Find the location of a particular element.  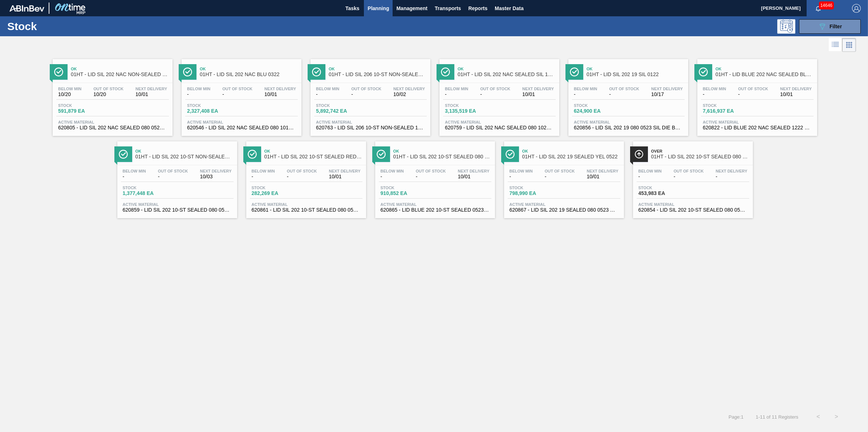

span: Over is located at coordinates (700, 151).